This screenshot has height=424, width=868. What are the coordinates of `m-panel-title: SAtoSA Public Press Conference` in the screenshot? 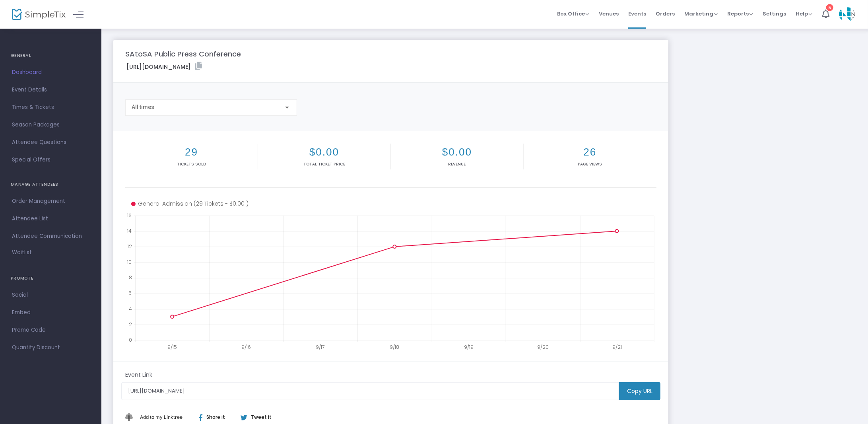 It's located at (183, 54).